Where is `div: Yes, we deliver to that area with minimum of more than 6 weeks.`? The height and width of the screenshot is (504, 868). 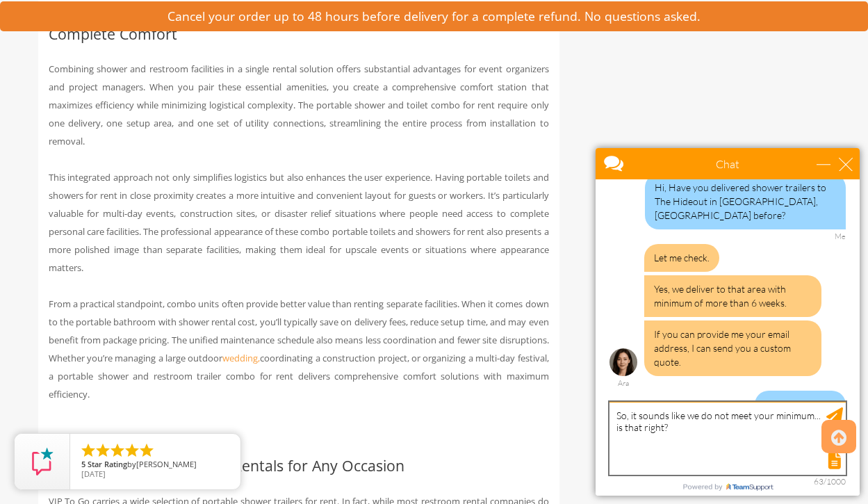
div: Yes, we deliver to that area with minimum of more than 6 weeks. is located at coordinates (145, 157).